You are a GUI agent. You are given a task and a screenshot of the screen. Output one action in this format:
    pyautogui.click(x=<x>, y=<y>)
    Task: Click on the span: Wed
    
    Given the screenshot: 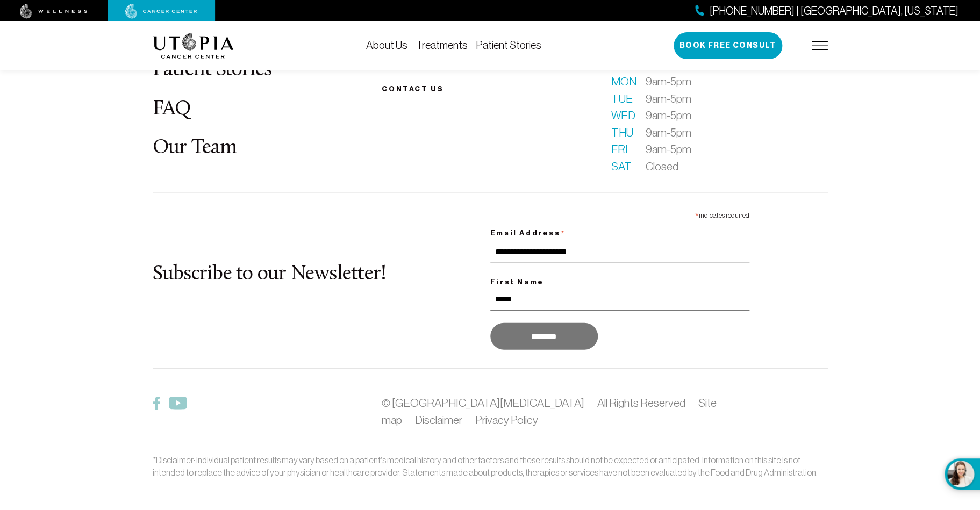 What is the action you would take?
    pyautogui.click(x=622, y=115)
    